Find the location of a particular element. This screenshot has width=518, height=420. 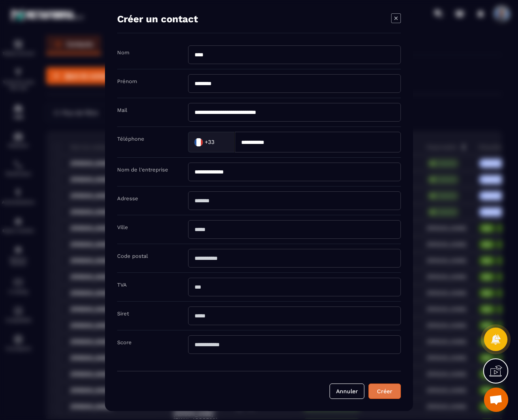

label: Téléphone is located at coordinates (130, 138).